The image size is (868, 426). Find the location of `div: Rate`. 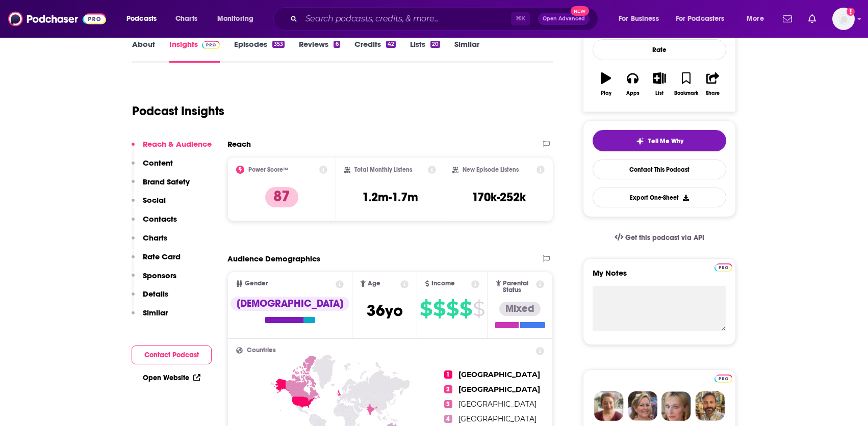

div: Rate is located at coordinates (659, 50).